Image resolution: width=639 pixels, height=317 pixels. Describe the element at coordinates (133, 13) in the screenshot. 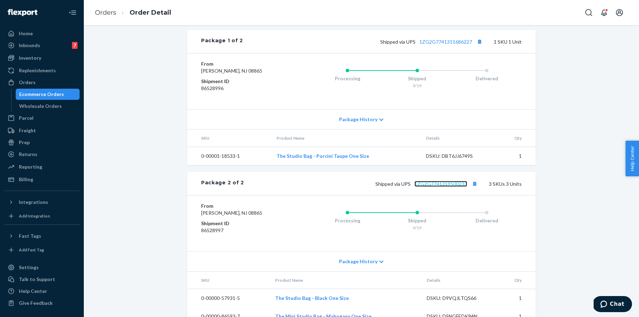

I see `ol: breadcrumbs` at that location.